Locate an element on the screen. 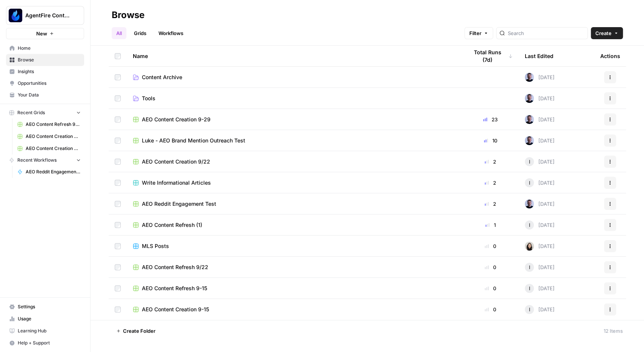  div: Total Runs (7d) is located at coordinates (490, 56).